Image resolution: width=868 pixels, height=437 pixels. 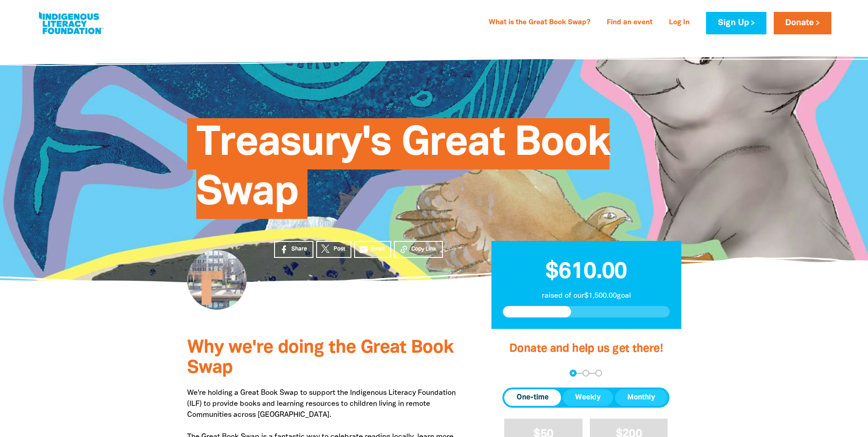 I want to click on button: Navigate to step 2 of 3 to enter your details, so click(x=586, y=373).